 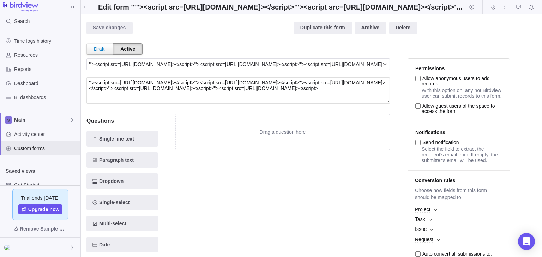 I want to click on span: Resources, so click(x=46, y=55).